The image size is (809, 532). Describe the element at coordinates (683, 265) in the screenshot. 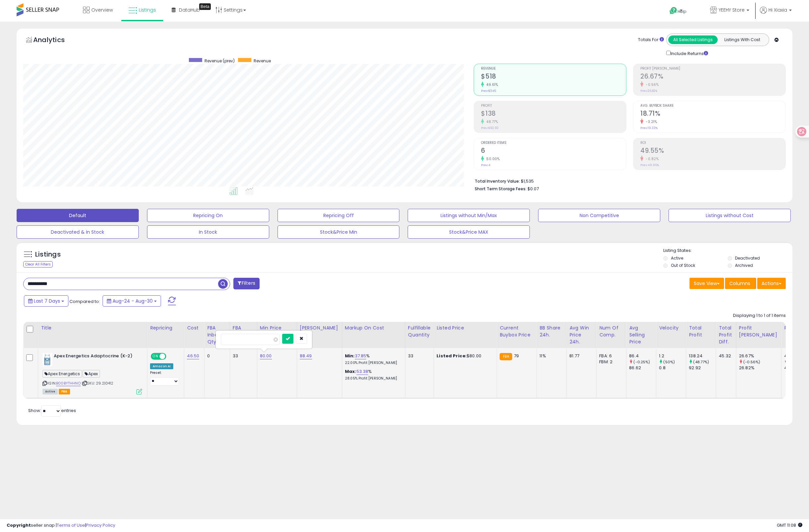

I see `label: Out of Stock` at that location.